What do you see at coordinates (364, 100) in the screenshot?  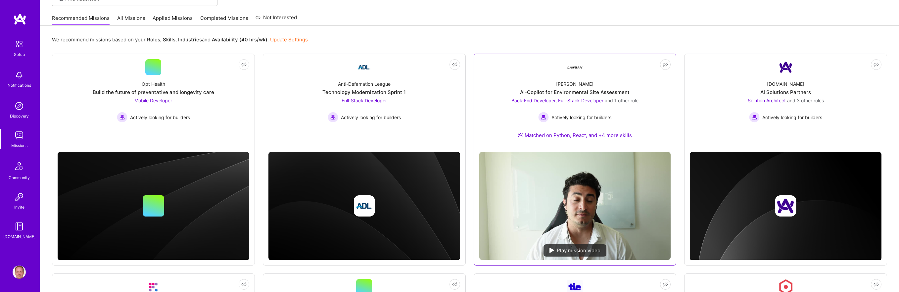 I see `span: Full-Stack Developer` at bounding box center [364, 100].